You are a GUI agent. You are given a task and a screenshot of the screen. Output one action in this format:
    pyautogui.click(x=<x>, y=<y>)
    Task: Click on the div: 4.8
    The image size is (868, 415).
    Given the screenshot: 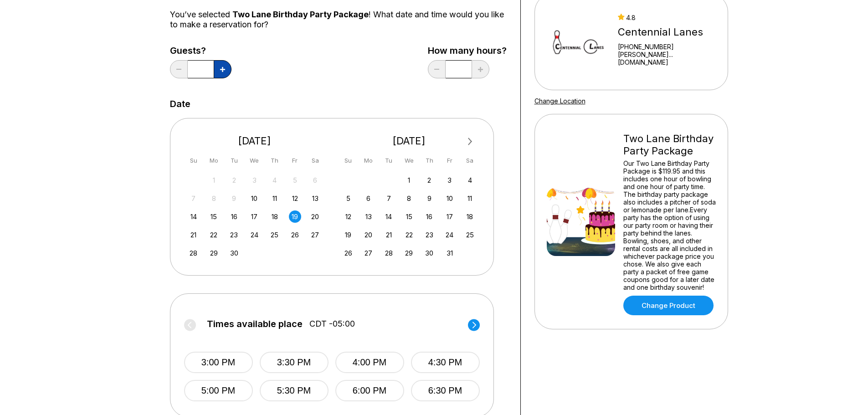 What is the action you would take?
    pyautogui.click(x=667, y=18)
    